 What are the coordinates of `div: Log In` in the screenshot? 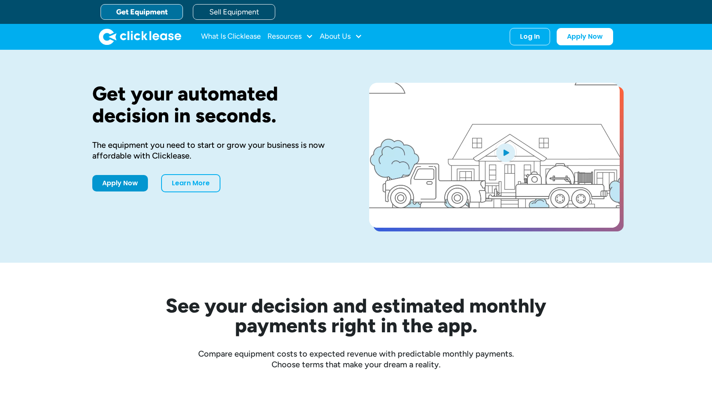 It's located at (530, 37).